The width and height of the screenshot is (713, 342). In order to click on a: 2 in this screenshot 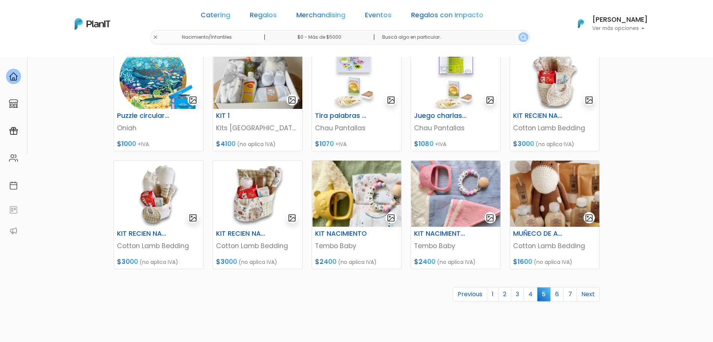, I will do `click(505, 294)`.